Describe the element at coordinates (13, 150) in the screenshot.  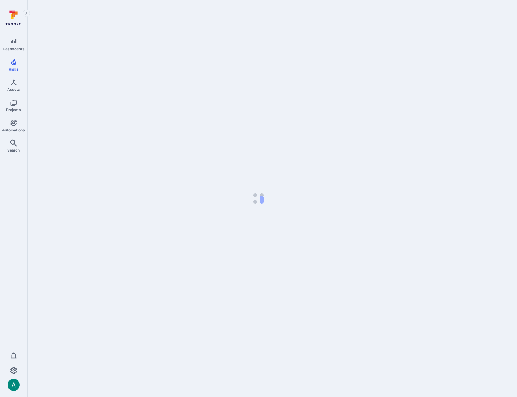
I see `span: Search` at that location.